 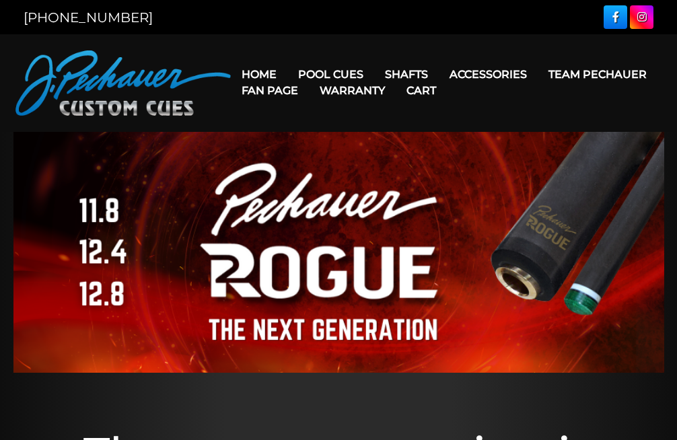 I want to click on a: Fan Page, so click(x=270, y=90).